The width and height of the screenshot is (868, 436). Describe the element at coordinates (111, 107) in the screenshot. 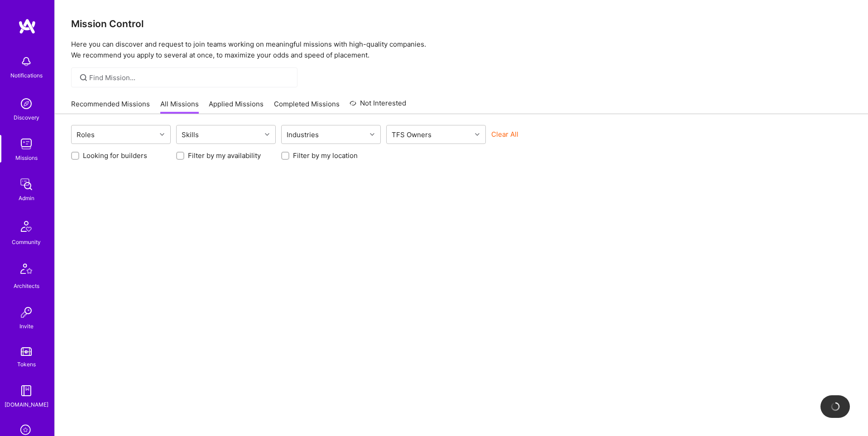

I see `a: Recommended Missions` at that location.